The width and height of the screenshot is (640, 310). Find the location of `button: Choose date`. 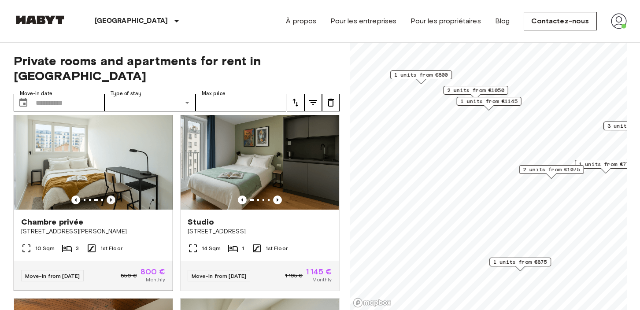

button: Choose date is located at coordinates (23, 103).